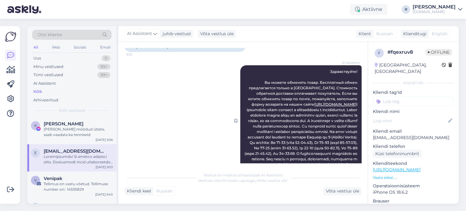  I want to click on div: Arhiveeritud, so click(46, 100).